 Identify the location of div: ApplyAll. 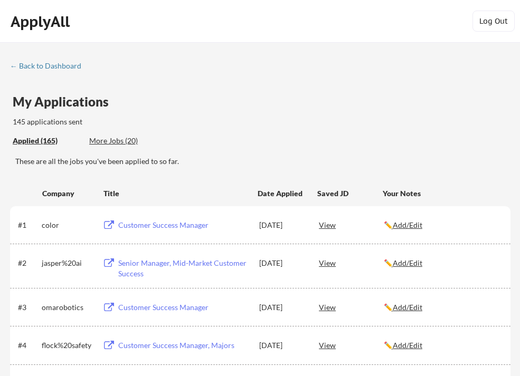
(42, 22).